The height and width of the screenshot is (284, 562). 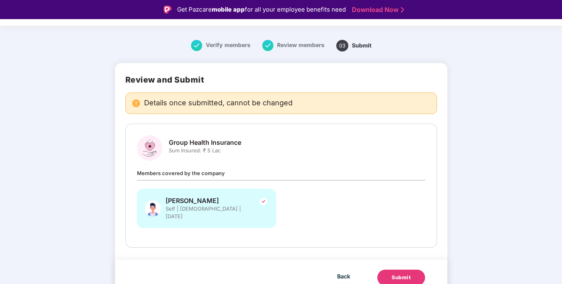 I want to click on h2: Review and Submit, so click(x=281, y=80).